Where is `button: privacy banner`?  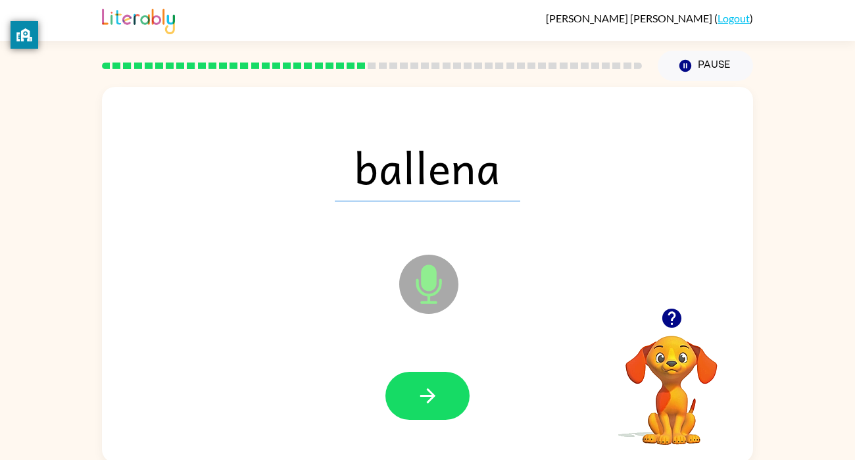
button: privacy banner is located at coordinates (24, 35).